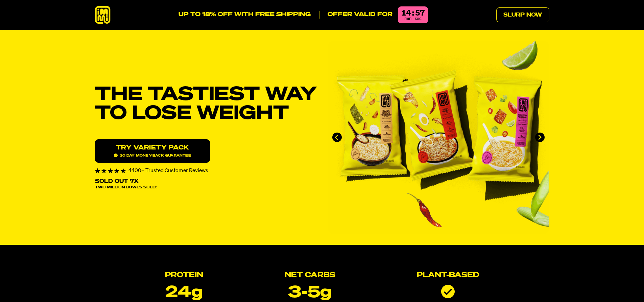 The image size is (644, 302). What do you see at coordinates (448, 276) in the screenshot?
I see `h2: Plant-based` at bounding box center [448, 276].